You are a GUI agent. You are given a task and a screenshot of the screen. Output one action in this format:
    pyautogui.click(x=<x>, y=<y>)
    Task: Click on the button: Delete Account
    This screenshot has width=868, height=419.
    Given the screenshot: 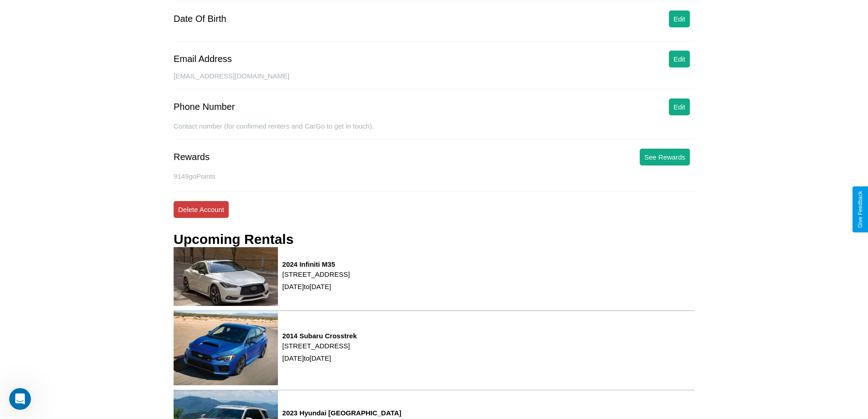 What is the action you would take?
    pyautogui.click(x=201, y=210)
    